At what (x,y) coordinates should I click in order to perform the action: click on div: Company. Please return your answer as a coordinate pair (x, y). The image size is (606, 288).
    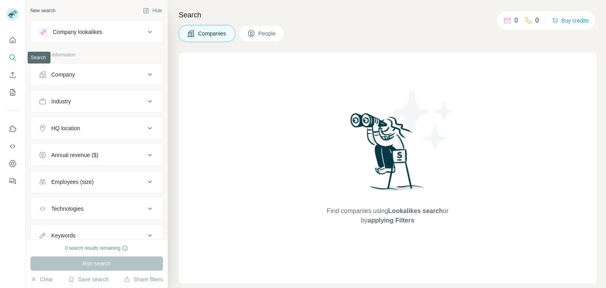
    Looking at the image, I should click on (63, 75).